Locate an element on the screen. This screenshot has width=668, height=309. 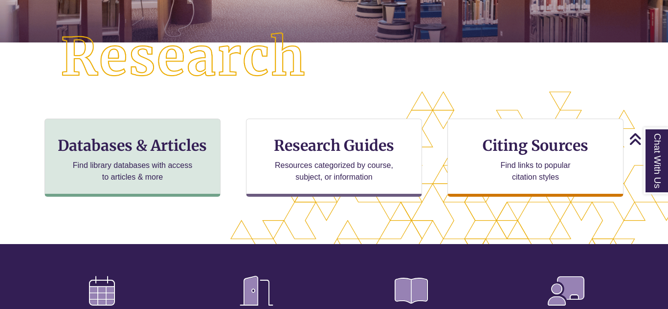
p: Find library databases with access to articles & more is located at coordinates (132, 172).